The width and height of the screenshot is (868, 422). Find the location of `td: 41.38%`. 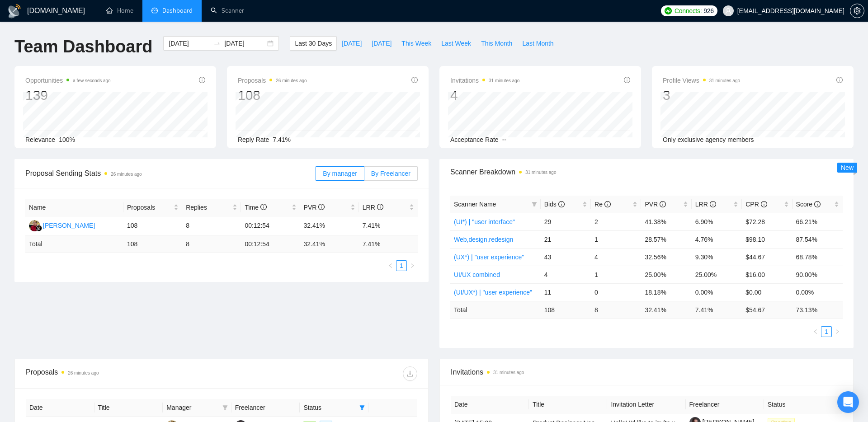

td: 41.38% is located at coordinates (666, 222).